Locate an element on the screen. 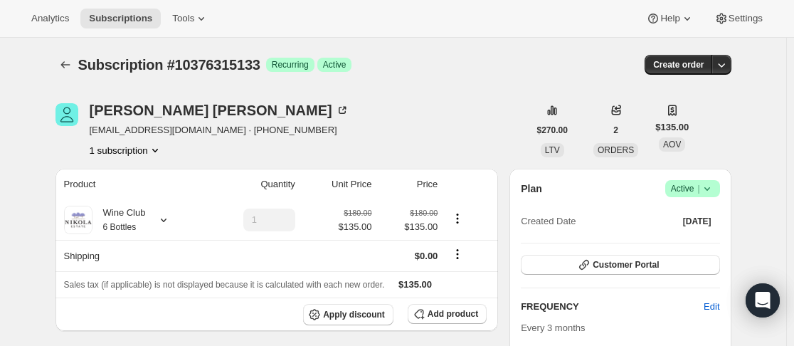  span: Mel Doney is located at coordinates (67, 115).